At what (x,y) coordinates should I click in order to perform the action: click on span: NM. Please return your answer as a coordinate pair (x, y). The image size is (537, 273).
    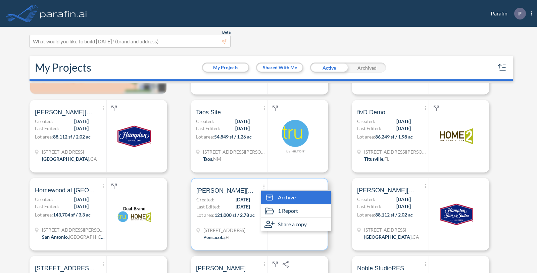
    Looking at the image, I should click on (217, 159).